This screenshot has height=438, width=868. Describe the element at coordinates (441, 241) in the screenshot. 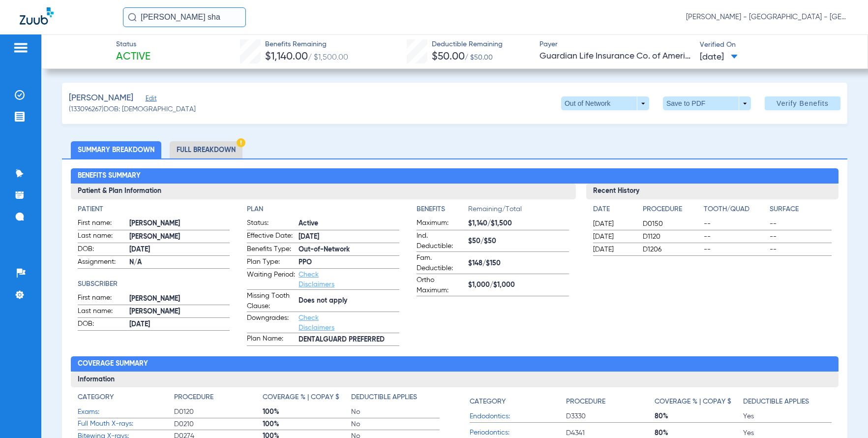

I see `span: Ind. Deductible:` at that location.